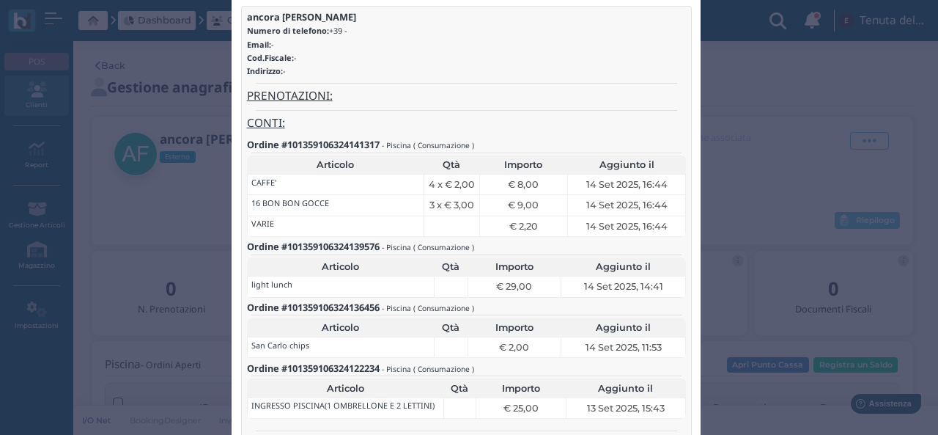 Image resolution: width=938 pixels, height=435 pixels. I want to click on b: Email:, so click(259, 44).